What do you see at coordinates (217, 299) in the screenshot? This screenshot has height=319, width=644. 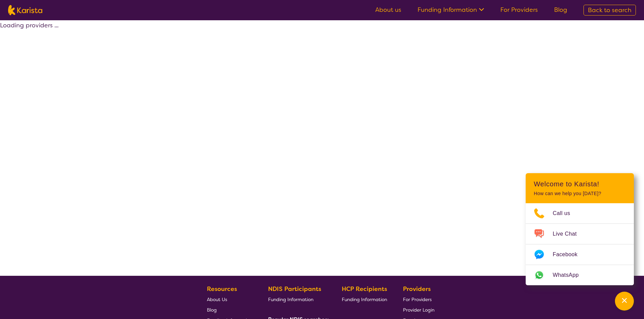 I see `span: About Us` at bounding box center [217, 299].